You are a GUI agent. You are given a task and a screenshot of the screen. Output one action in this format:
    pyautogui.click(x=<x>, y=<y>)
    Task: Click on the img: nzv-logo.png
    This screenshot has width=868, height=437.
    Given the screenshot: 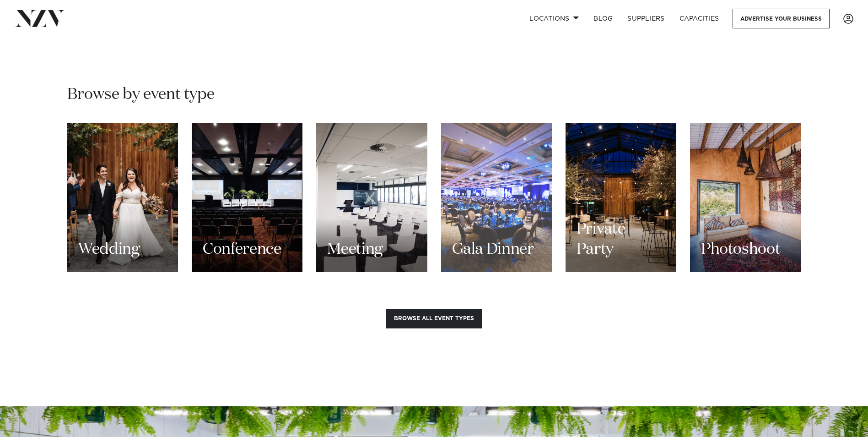 What is the action you would take?
    pyautogui.click(x=39, y=19)
    